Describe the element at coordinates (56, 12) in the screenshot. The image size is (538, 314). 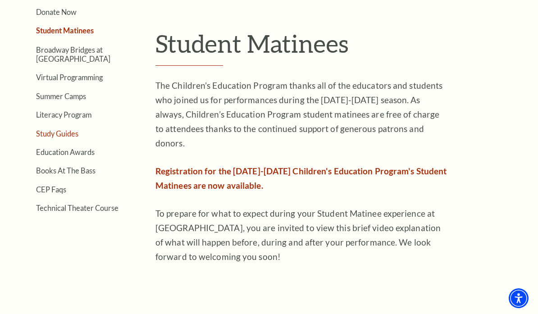
I see `a: Donate Now` at that location.